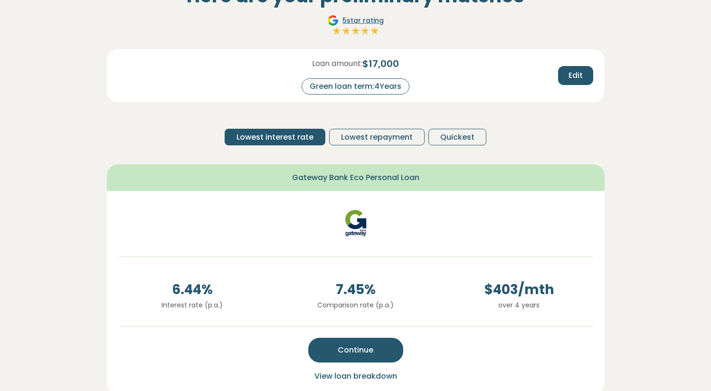  I want to click on span: $ 17,000, so click(381, 64).